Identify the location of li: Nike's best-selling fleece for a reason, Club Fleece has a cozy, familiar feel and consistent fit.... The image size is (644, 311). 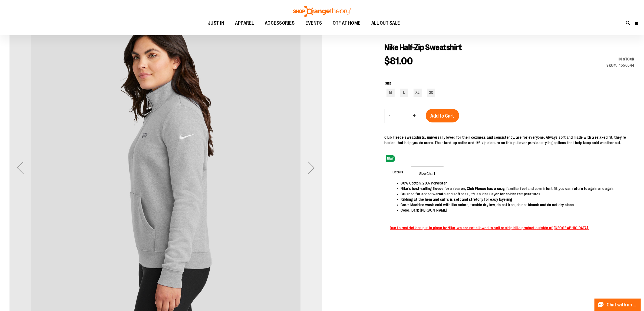
(515, 188).